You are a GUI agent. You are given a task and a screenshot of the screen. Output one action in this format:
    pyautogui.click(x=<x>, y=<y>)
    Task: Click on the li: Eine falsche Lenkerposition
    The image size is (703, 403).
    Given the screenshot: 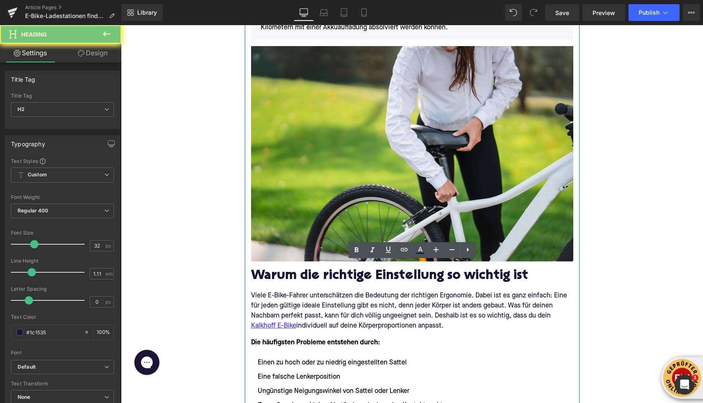 What is the action you would take?
    pyautogui.click(x=291, y=352)
    